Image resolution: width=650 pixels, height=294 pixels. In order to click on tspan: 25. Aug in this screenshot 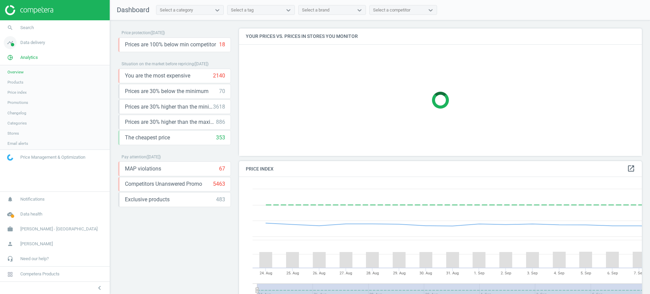, I will do `click(292, 273)`.